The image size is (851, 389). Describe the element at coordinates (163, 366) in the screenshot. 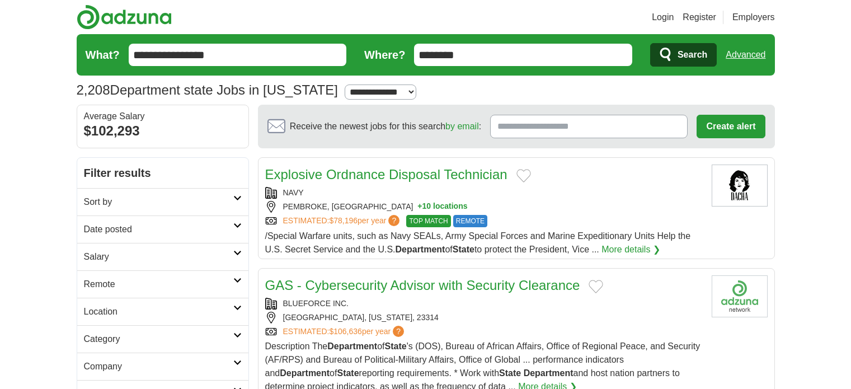

I see `a: Company` at that location.